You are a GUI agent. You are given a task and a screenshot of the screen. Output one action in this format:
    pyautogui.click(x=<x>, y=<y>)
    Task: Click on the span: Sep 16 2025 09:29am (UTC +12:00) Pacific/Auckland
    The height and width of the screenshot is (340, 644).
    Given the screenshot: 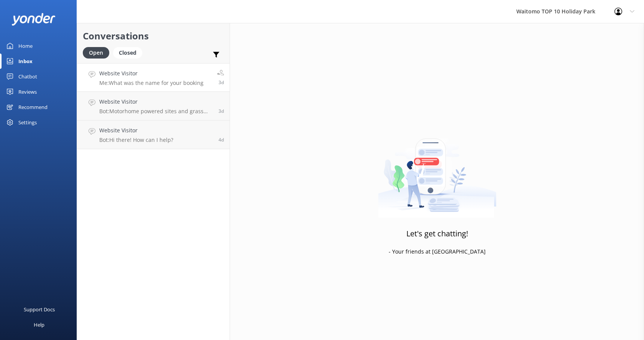 What is the action you would take?
    pyautogui.click(x=221, y=140)
    